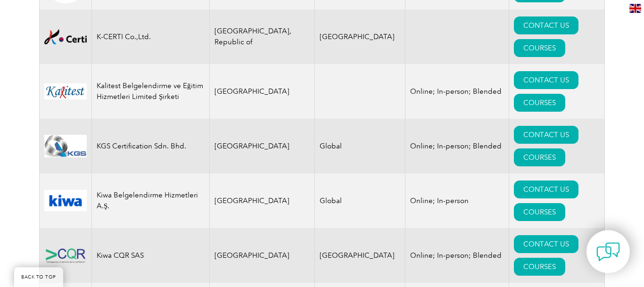  I want to click on td: KGS Certification Sdn. Bhd., so click(151, 146).